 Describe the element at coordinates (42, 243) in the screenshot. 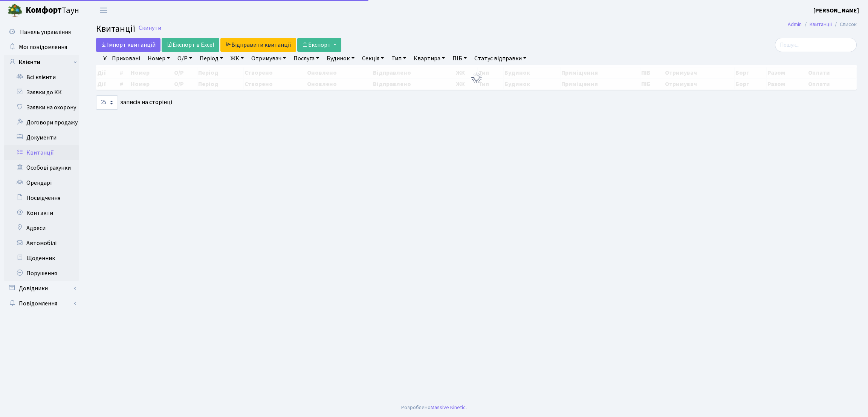

I see `a: Автомобілі` at that location.